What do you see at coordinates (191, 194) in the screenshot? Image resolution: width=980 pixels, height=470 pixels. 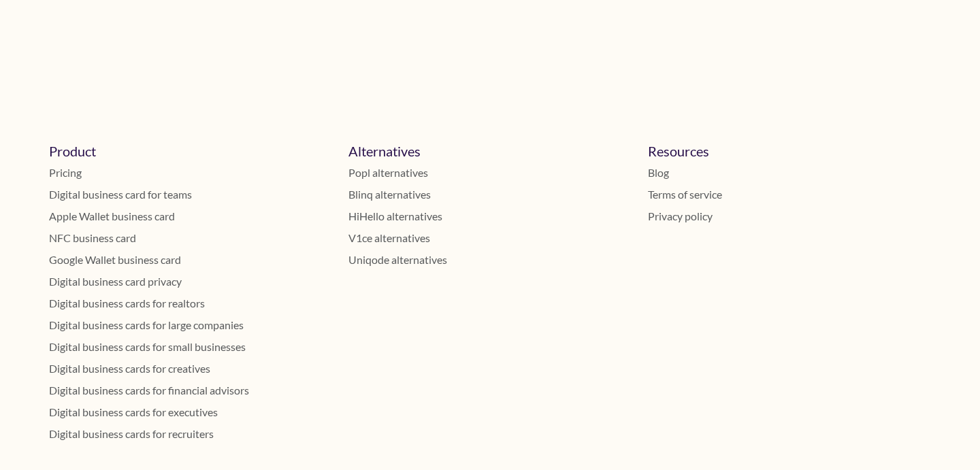 I see `a: Digital business card for teams` at bounding box center [191, 194].